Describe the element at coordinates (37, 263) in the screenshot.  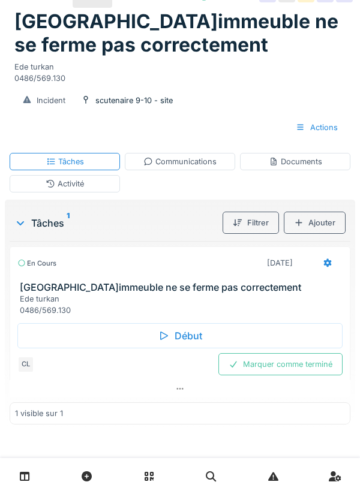
I see `div: En cours` at that location.